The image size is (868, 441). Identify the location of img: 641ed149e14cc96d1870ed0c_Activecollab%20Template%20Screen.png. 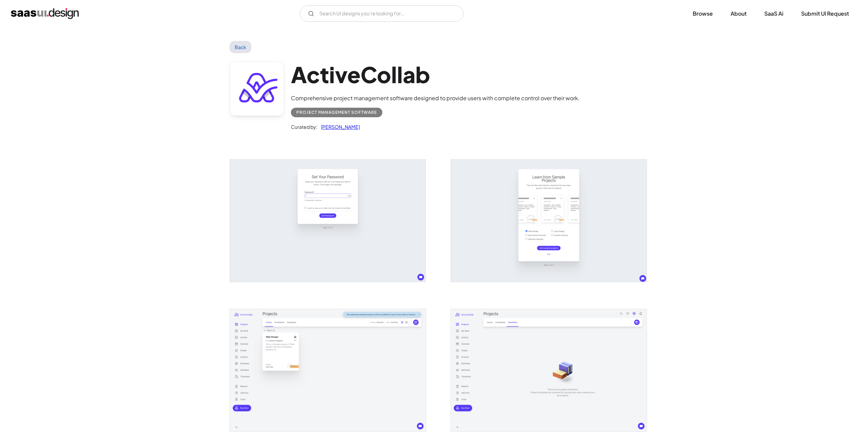
(549, 370).